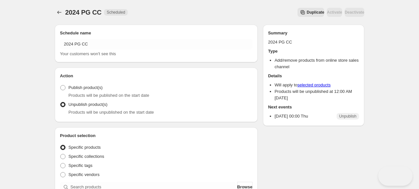 This screenshot has height=189, width=419. What do you see at coordinates (347, 117) in the screenshot?
I see `span: Unpublish` at bounding box center [347, 117].